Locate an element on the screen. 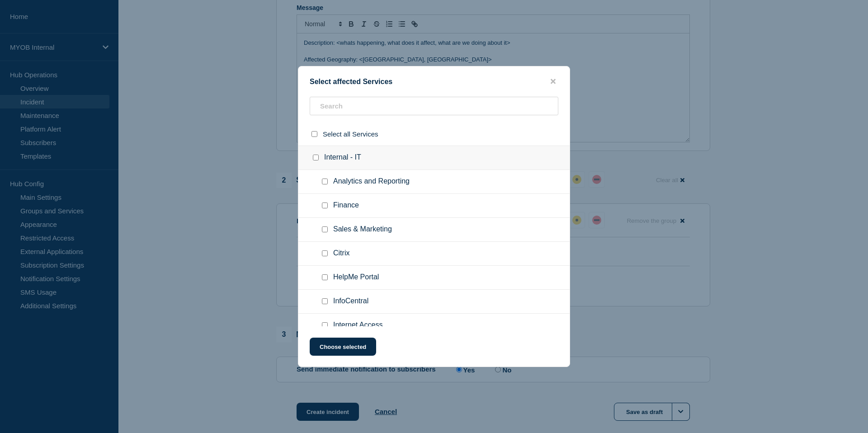  span: Analytics and Reporting is located at coordinates (371, 181).